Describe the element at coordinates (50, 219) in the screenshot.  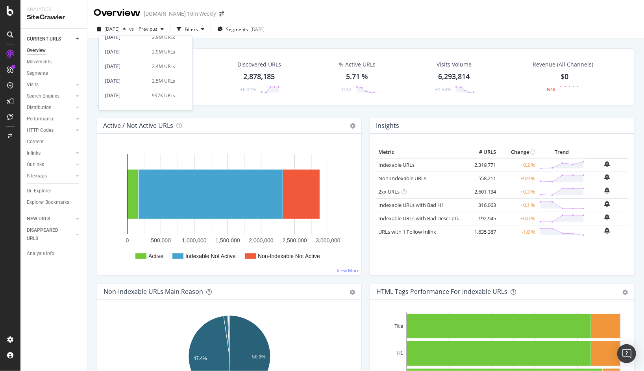
I see `a: NEW URLS` at that location.